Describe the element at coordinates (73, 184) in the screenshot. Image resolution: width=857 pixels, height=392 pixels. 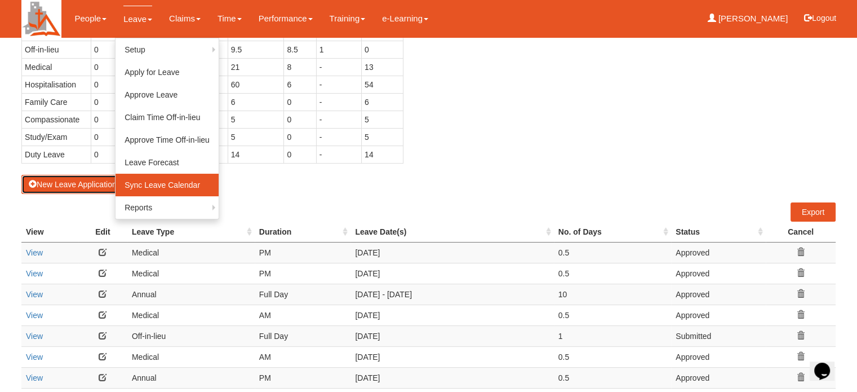
I see `button: New Leave Application` at that location.